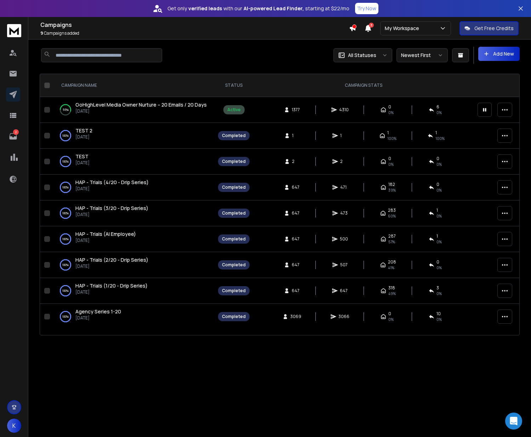  What do you see at coordinates (422, 55) in the screenshot?
I see `button: Newest First` at bounding box center [422, 55].